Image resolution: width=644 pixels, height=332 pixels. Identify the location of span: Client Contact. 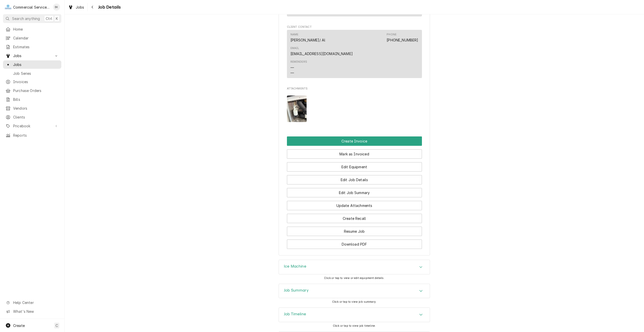
(355, 27).